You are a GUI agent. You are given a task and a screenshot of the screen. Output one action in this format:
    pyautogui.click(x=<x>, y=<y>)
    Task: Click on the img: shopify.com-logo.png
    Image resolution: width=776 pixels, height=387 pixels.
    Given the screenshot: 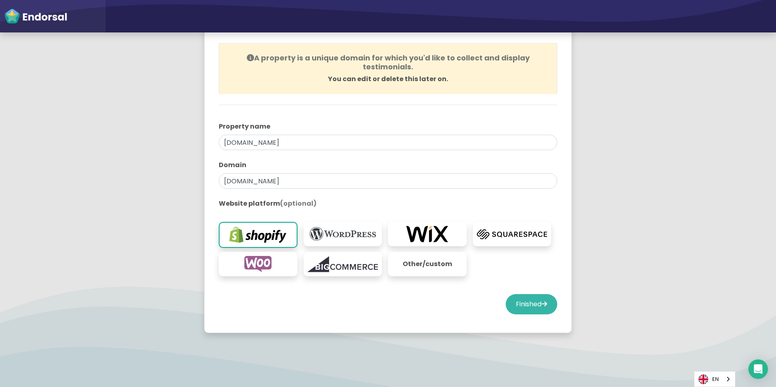 What is the action you would take?
    pyautogui.click(x=258, y=235)
    